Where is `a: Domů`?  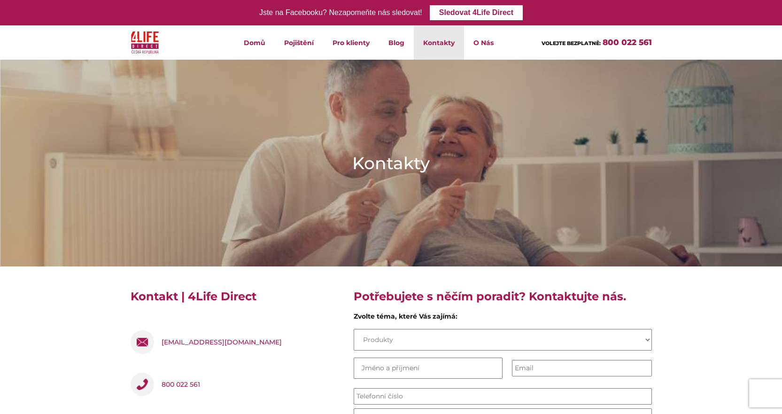 a: Domů is located at coordinates (255, 42).